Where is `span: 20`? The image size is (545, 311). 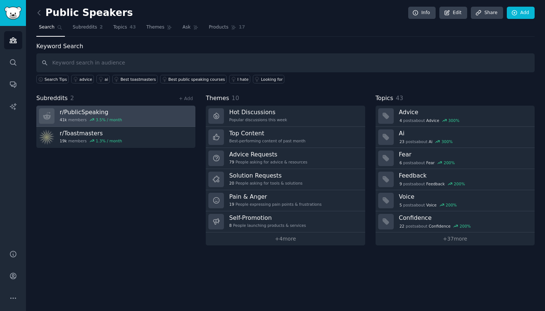
span: 20 is located at coordinates (231, 183).